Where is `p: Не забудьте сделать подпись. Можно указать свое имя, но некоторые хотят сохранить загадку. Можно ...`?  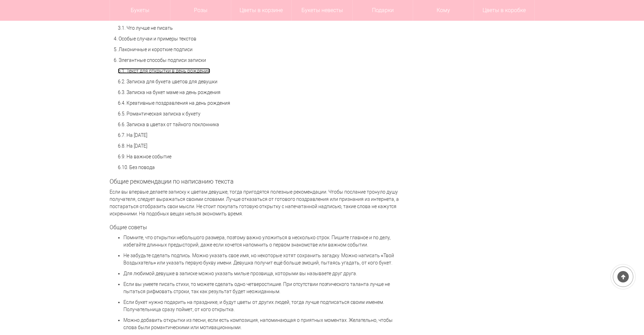
p: Не забудьте сделать подпись. Можно указать свое имя, но некоторые хотят сохранить загадку. Можно ... is located at coordinates (263, 259).